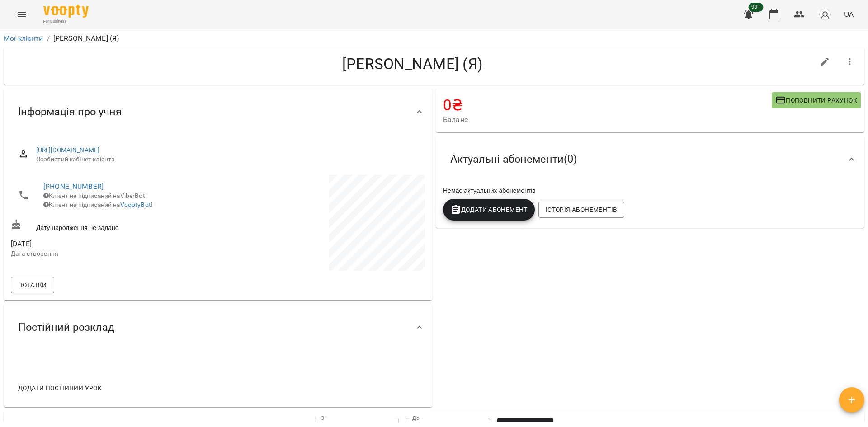 Image resolution: width=868 pixels, height=427 pixels. Describe the element at coordinates (32, 285) in the screenshot. I see `button: Нотатки` at that location.